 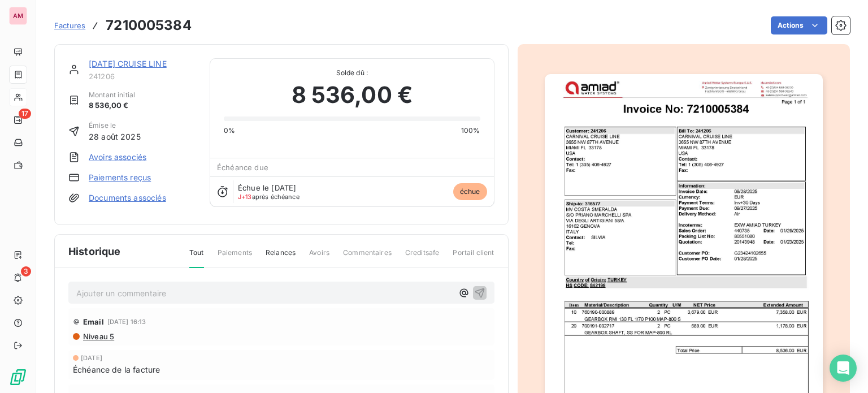 I want to click on span: 17, so click(x=25, y=114).